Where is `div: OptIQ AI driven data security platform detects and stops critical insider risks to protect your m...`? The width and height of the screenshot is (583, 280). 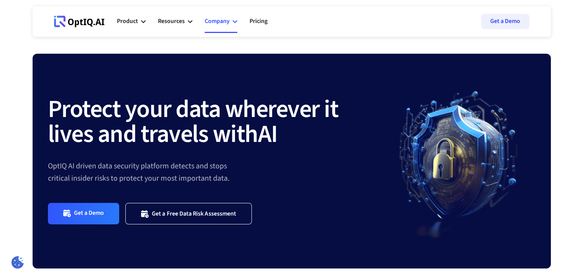 div: OptIQ AI driven data security platform detects and stops critical insider risks to protect your m... is located at coordinates (215, 172).